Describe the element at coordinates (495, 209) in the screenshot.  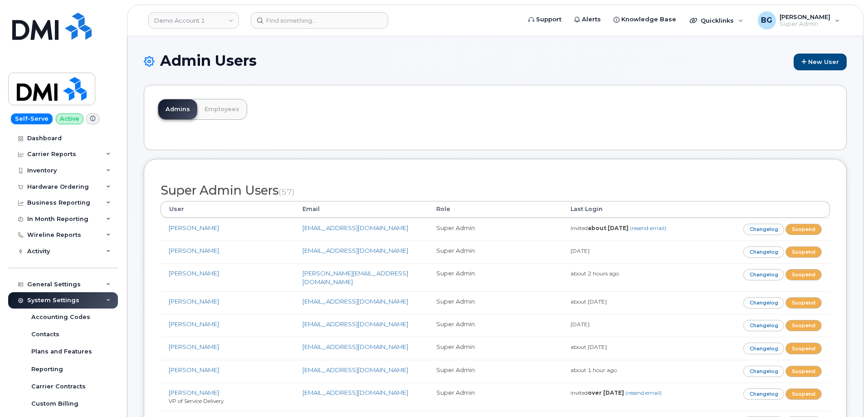
I see `th: Role` at that location.